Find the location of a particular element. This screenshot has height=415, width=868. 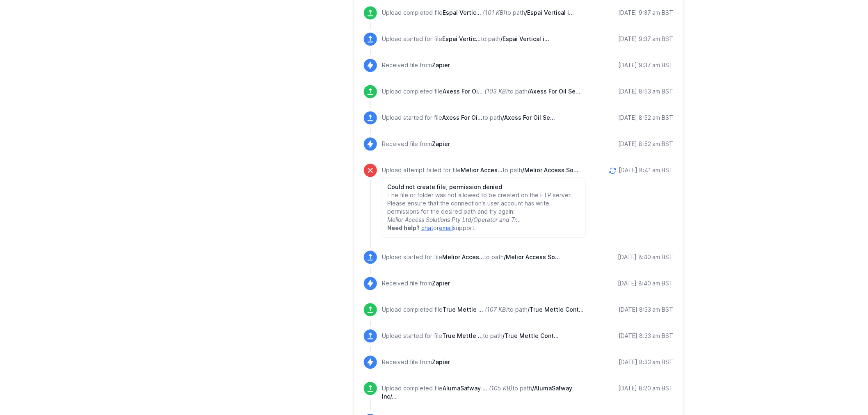

p: The file or folder was not allowed to be created on the FTP server. Please ensure that the connec... is located at coordinates (483, 208).